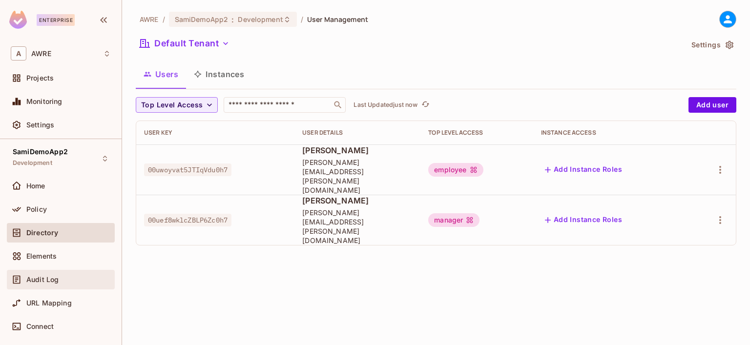 Image resolution: width=750 pixels, height=345 pixels. Describe the element at coordinates (425, 105) in the screenshot. I see `button: refresh` at that location.